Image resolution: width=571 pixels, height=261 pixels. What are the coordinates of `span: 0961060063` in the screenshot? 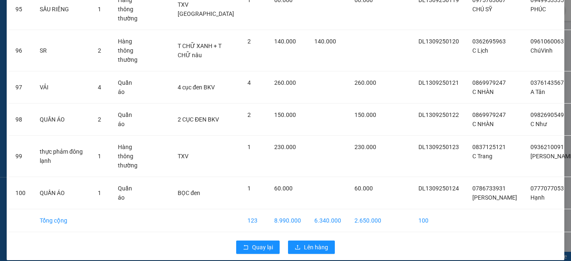 It's located at (547, 41).